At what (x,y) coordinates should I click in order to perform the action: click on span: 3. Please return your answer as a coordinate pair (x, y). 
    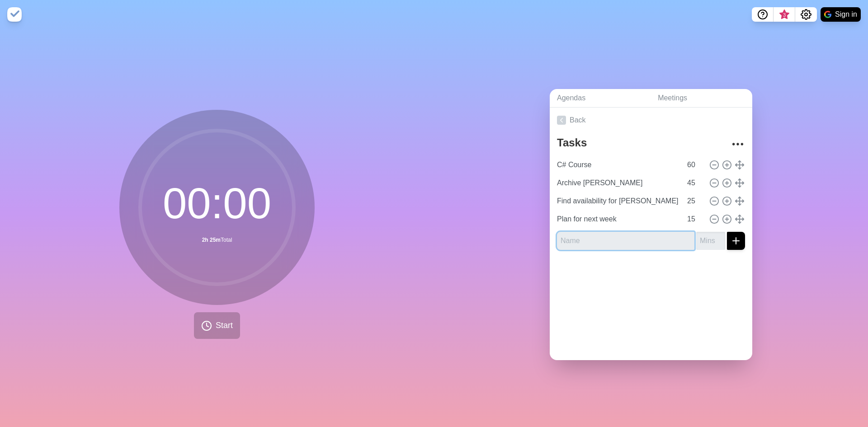
    Looking at the image, I should click on (784, 15).